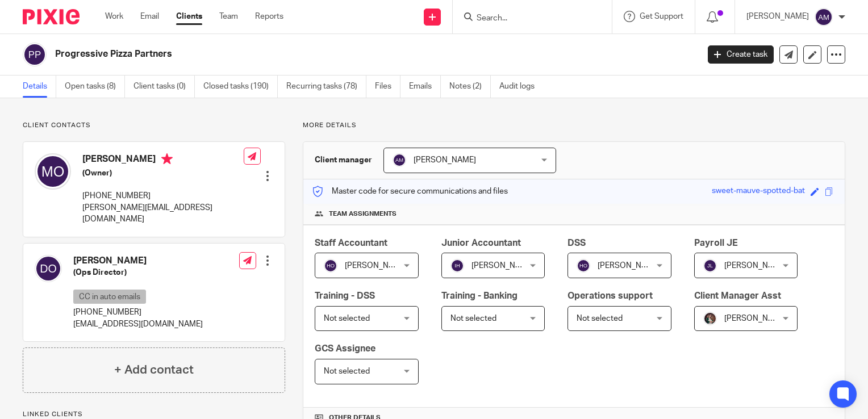  Describe the element at coordinates (343, 160) in the screenshot. I see `h3: Client manager` at that location.